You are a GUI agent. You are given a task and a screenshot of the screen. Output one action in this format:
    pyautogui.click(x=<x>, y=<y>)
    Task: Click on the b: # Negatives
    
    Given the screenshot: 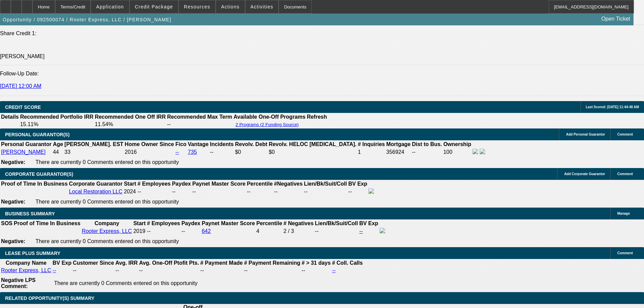 What is the action you would take?
    pyautogui.click(x=299, y=223)
    